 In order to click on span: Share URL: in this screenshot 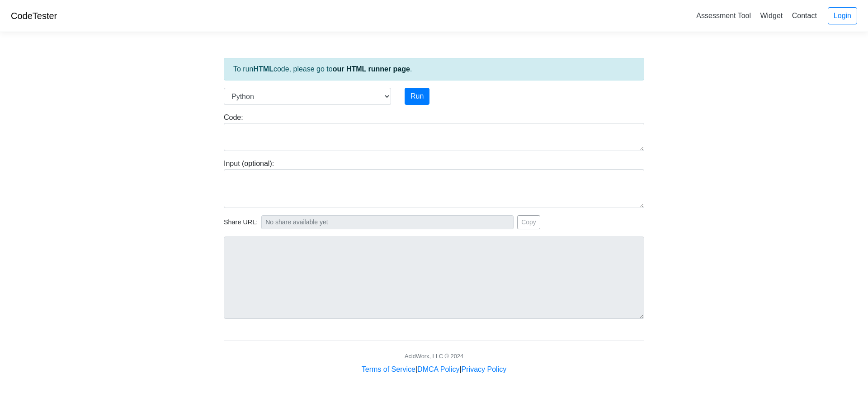, I will do `click(241, 223)`.